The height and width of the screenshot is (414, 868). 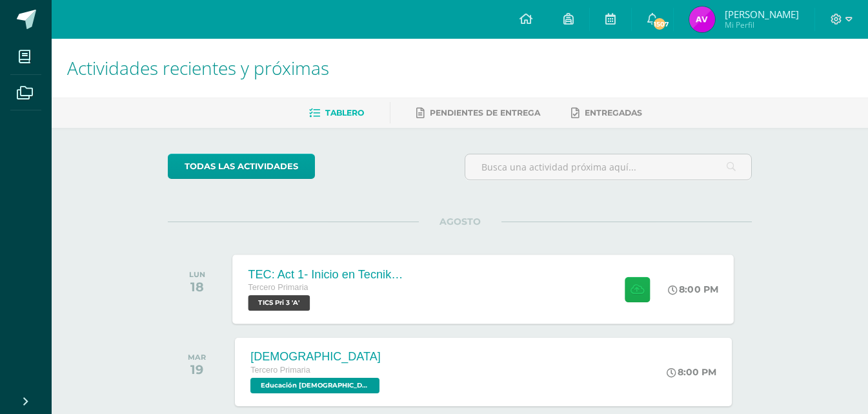 I want to click on span: 1507, so click(x=660, y=24).